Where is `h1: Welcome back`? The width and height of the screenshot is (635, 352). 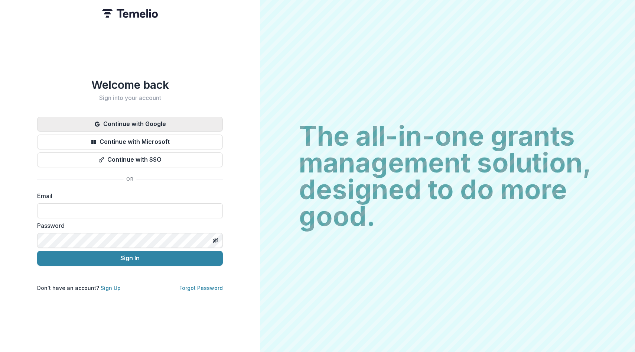
h1: Welcome back is located at coordinates (130, 85).